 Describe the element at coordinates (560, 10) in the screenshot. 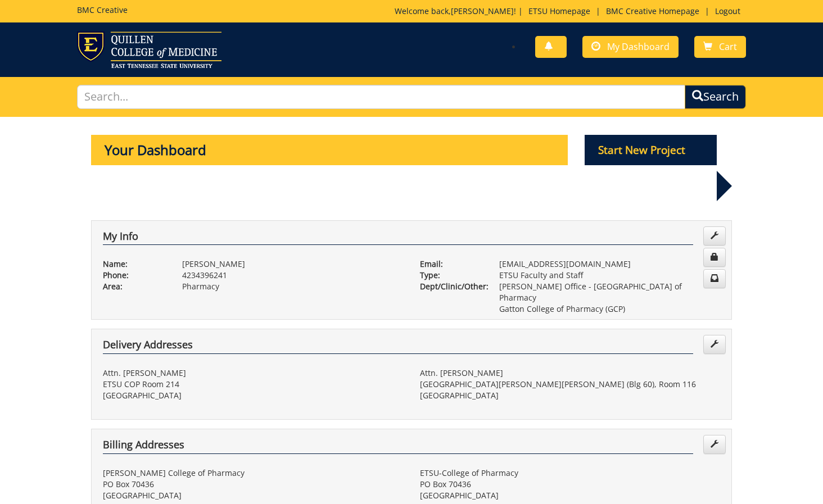

I see `a: ETSU Homepage` at that location.